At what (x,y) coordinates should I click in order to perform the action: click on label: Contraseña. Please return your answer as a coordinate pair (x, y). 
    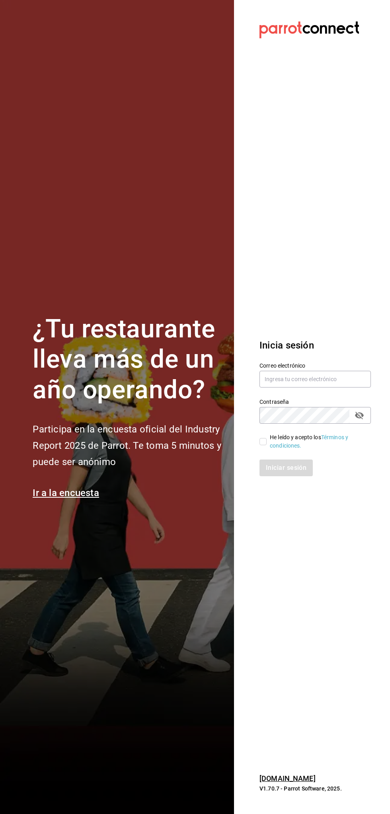
    Looking at the image, I should click on (315, 401).